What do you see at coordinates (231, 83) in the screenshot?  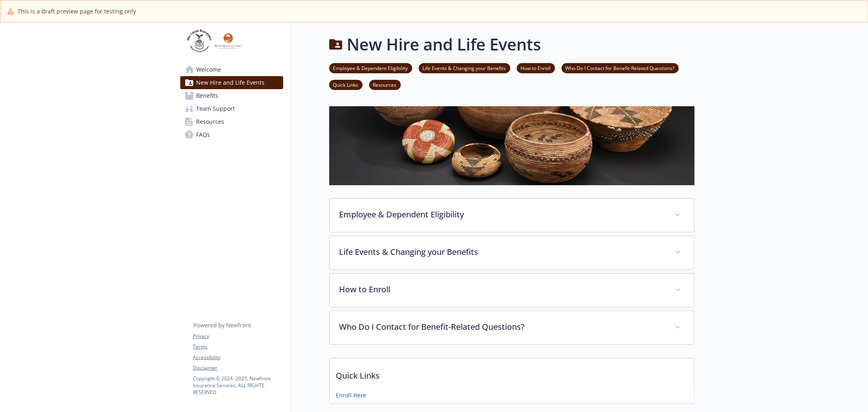 I see `span: New Hire and Life Events` at bounding box center [231, 83].